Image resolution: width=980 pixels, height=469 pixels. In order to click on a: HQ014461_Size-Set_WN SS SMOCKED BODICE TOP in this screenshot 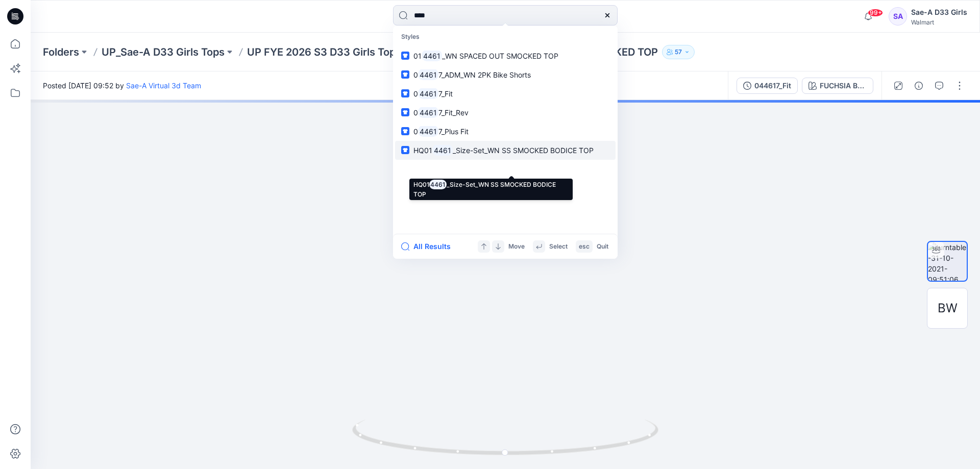, I will do `click(505, 150)`.